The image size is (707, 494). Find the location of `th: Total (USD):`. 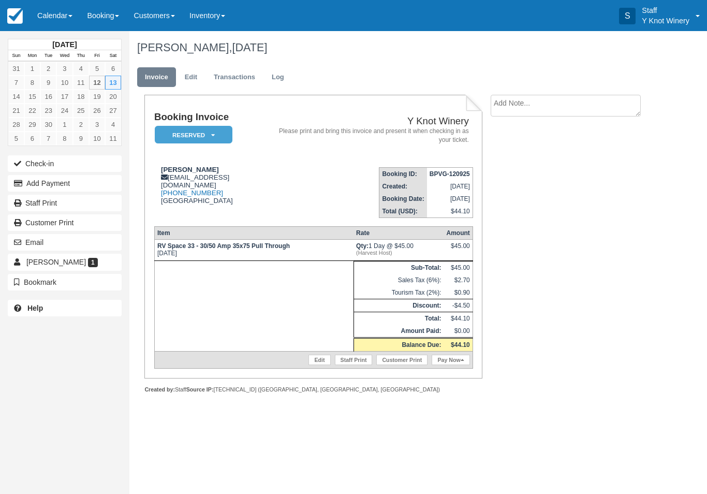

th: Total (USD): is located at coordinates (403, 211).